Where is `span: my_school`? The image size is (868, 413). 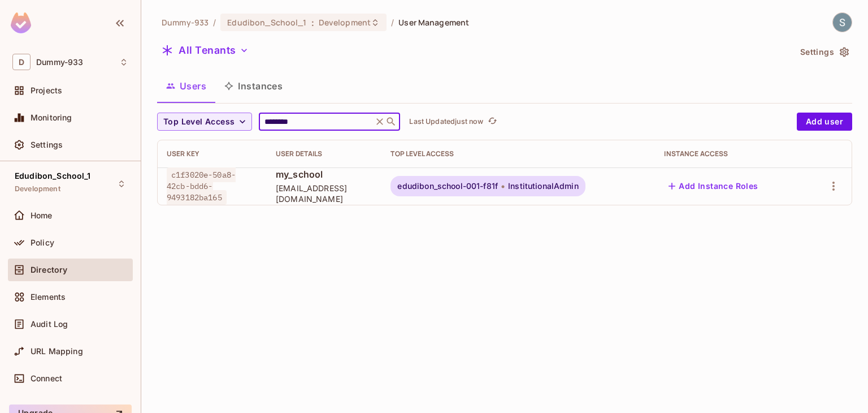 span: my_school is located at coordinates (324, 174).